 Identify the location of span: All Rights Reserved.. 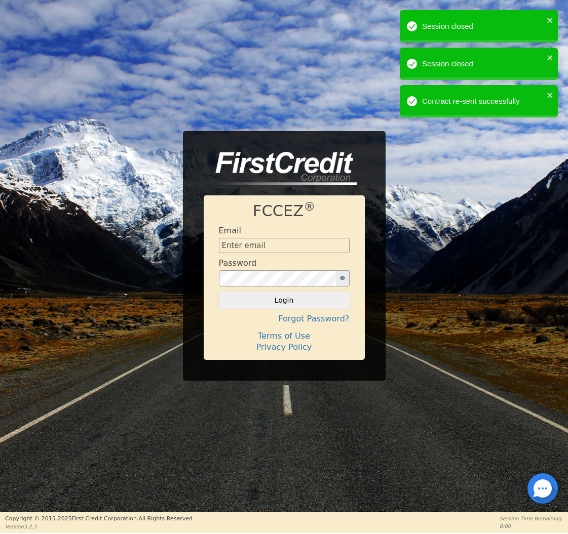
(166, 519).